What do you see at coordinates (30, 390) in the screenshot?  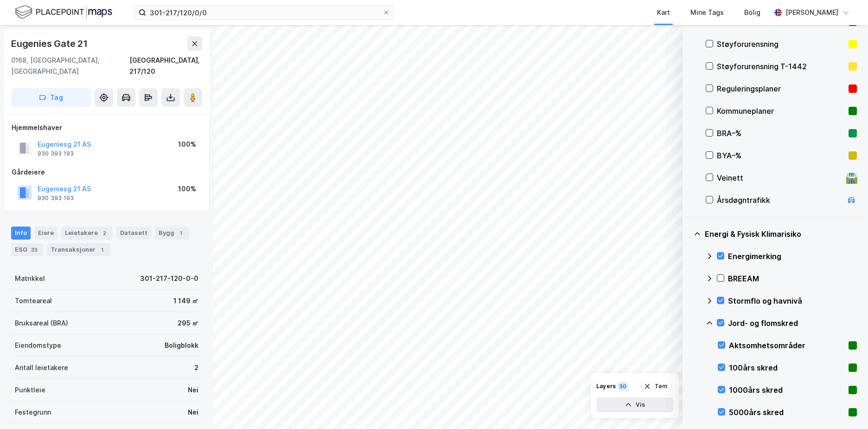 I see `div: Punktleie` at bounding box center [30, 390].